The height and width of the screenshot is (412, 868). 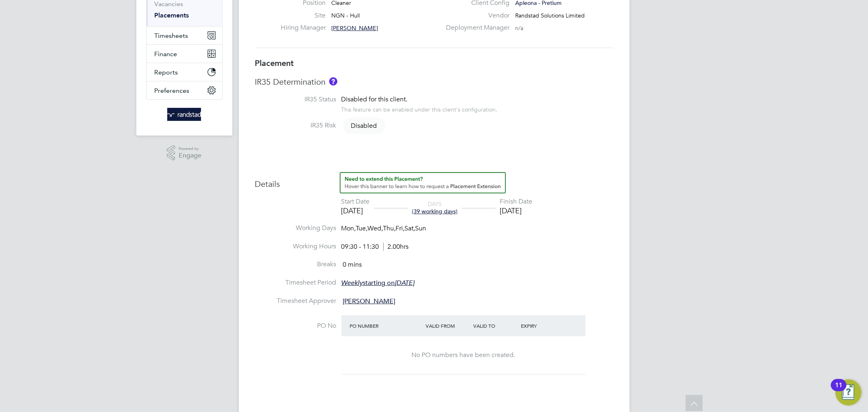 What do you see at coordinates (356, 202) in the screenshot?
I see `div: Start Date` at bounding box center [356, 202].